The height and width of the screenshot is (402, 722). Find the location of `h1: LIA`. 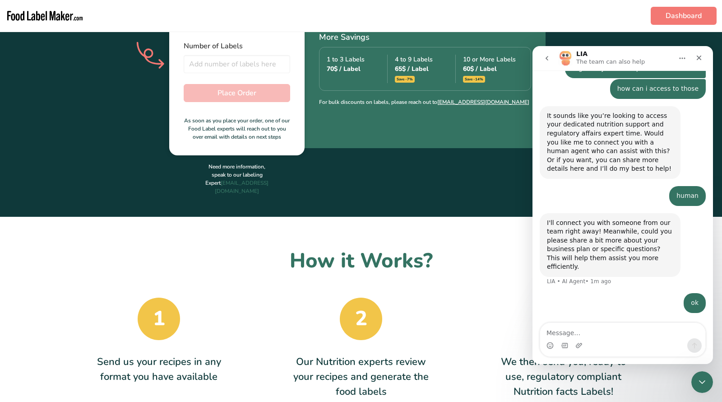

h1: LIA is located at coordinates (49, 8).